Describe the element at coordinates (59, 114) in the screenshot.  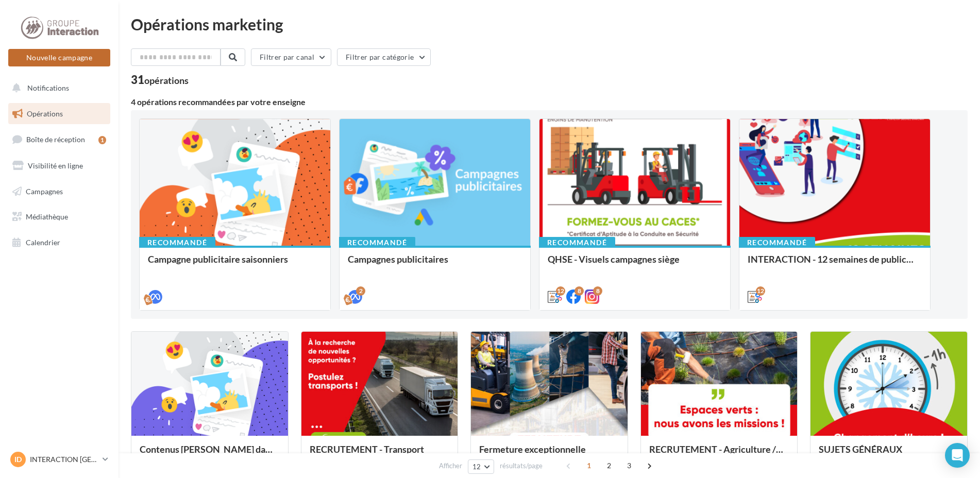
I see `a: Opérations` at that location.